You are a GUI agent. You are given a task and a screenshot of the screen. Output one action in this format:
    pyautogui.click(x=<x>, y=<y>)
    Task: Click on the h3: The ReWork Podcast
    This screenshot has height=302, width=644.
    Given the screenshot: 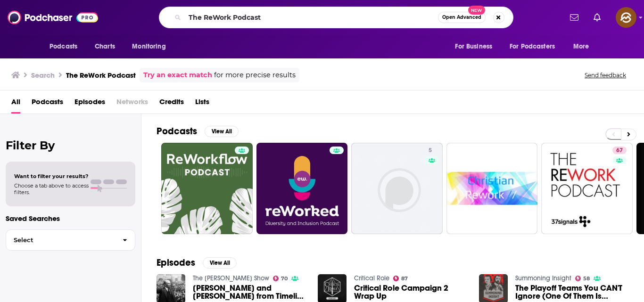 What is the action you would take?
    pyautogui.click(x=101, y=75)
    